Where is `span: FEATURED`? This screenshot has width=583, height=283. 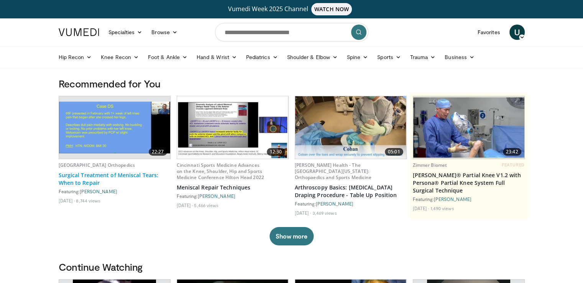 span: FEATURED is located at coordinates (513, 165).